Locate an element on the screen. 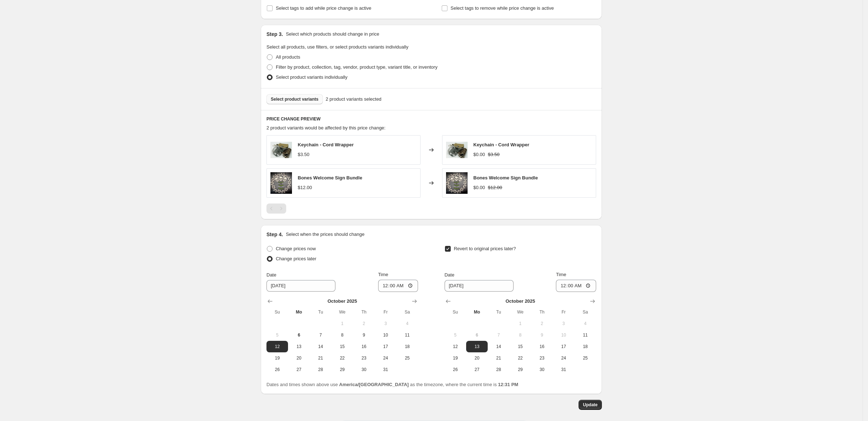 Image resolution: width=868 pixels, height=421 pixels. b: 12:31 PM is located at coordinates (508, 384).